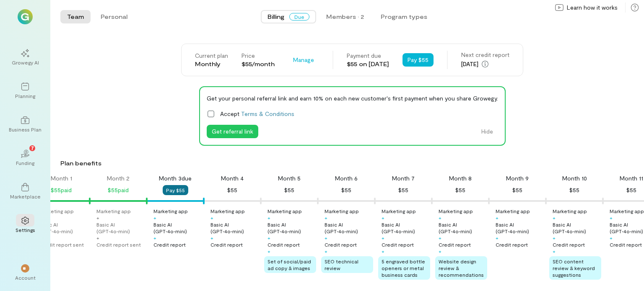 Image resolution: width=644 pixels, height=291 pixels. I want to click on span: SEO technical review, so click(341, 265).